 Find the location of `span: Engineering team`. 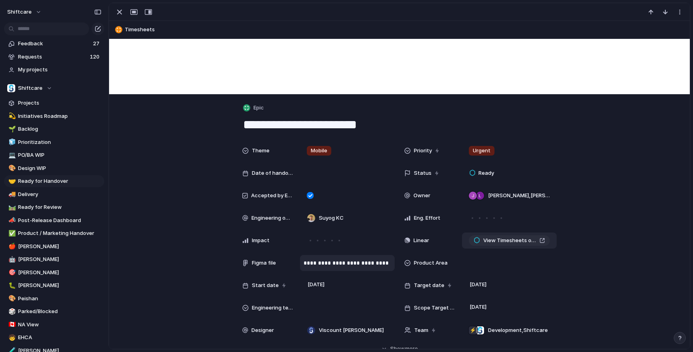

span: Engineering team is located at coordinates (273, 308).